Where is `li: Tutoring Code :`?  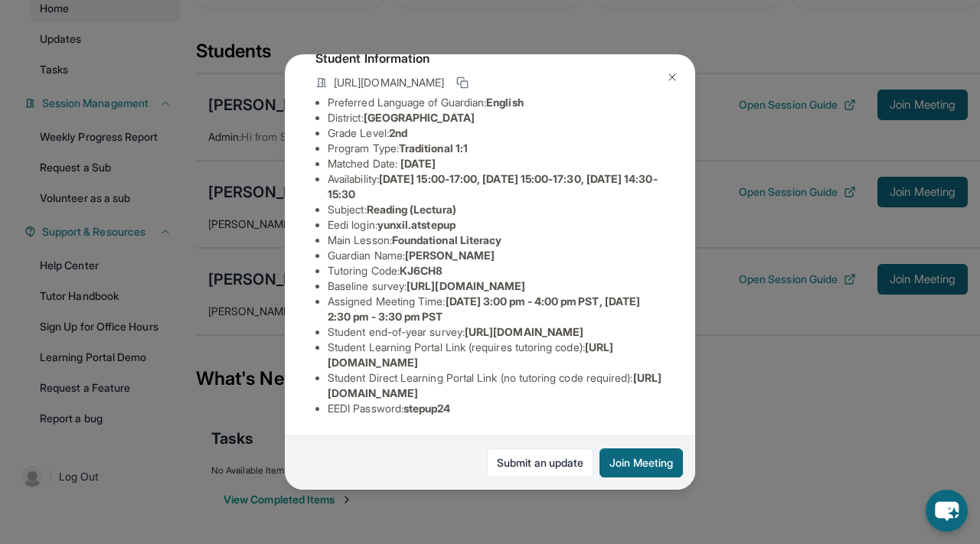 li: Tutoring Code : is located at coordinates (496, 271).